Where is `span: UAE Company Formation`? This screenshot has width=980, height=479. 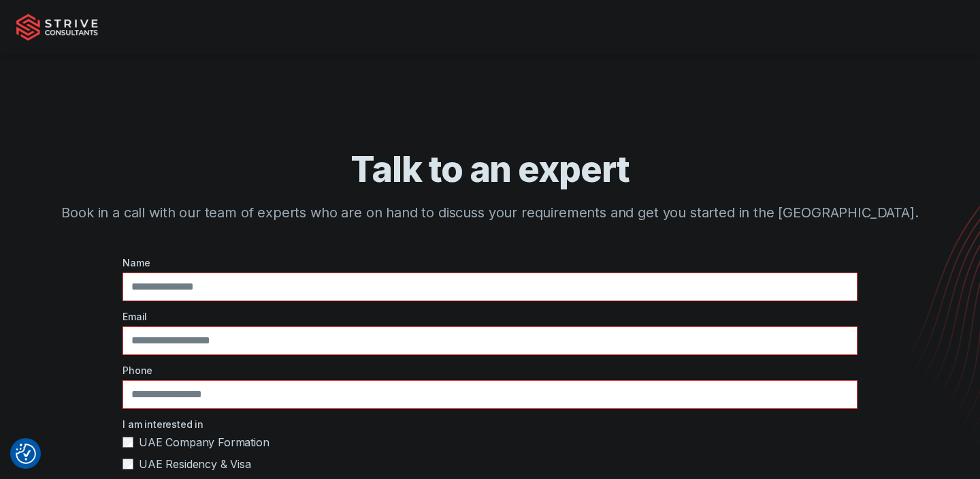
span: UAE Company Formation is located at coordinates (204, 442).